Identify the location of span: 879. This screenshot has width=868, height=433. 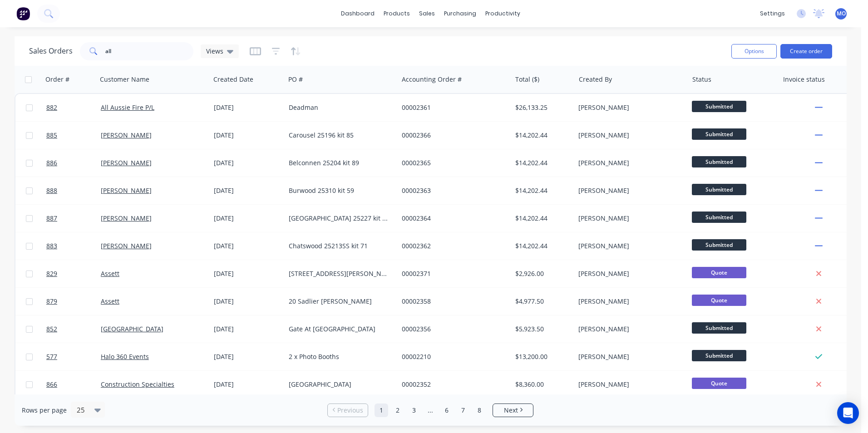
(52, 301).